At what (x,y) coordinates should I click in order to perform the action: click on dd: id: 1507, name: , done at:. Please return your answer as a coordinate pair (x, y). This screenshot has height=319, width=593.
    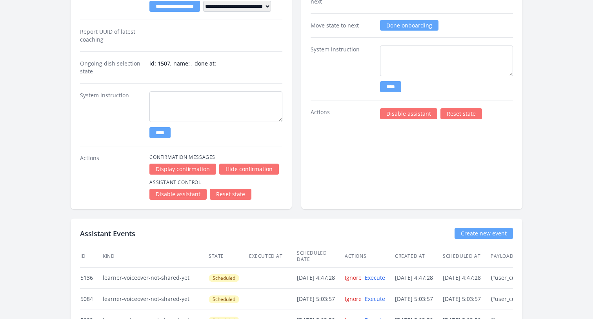
    Looking at the image, I should click on (216, 67).